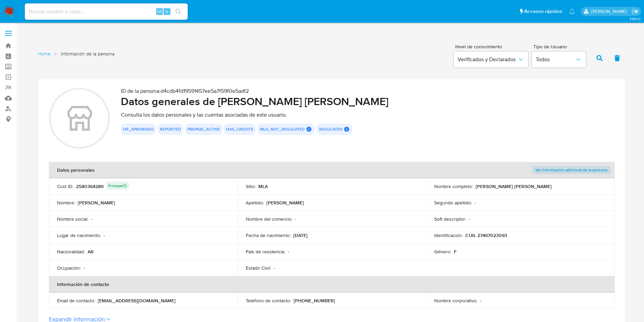  I want to click on button: Verificados y Declarados, so click(491, 60).